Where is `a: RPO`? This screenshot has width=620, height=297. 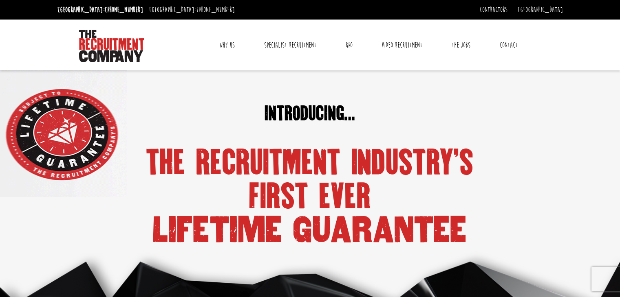
a: RPO is located at coordinates (349, 45).